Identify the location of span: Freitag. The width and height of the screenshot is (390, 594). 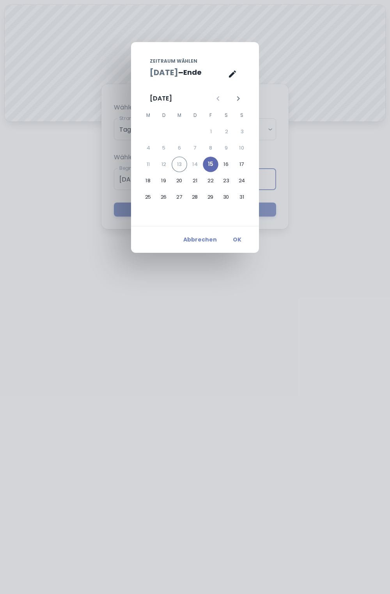
(210, 115).